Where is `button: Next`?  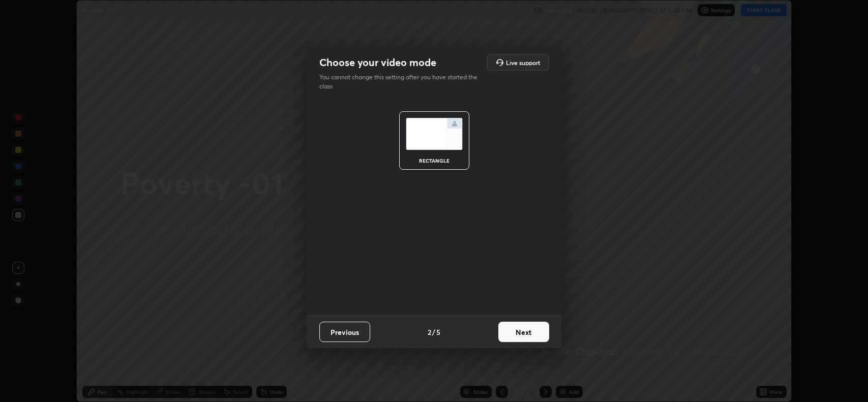
button: Next is located at coordinates (523, 332).